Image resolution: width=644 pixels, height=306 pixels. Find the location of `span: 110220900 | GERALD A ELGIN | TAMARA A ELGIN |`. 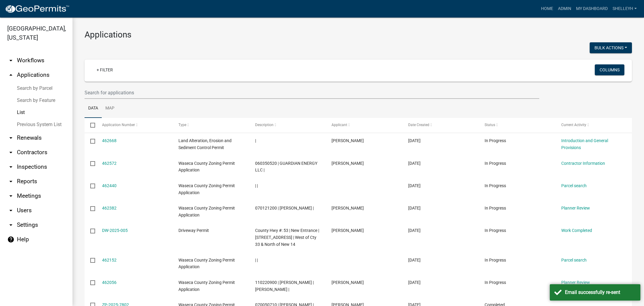

span: 110220900 | GERALD A ELGIN | TAMARA A ELGIN | is located at coordinates (285, 286).